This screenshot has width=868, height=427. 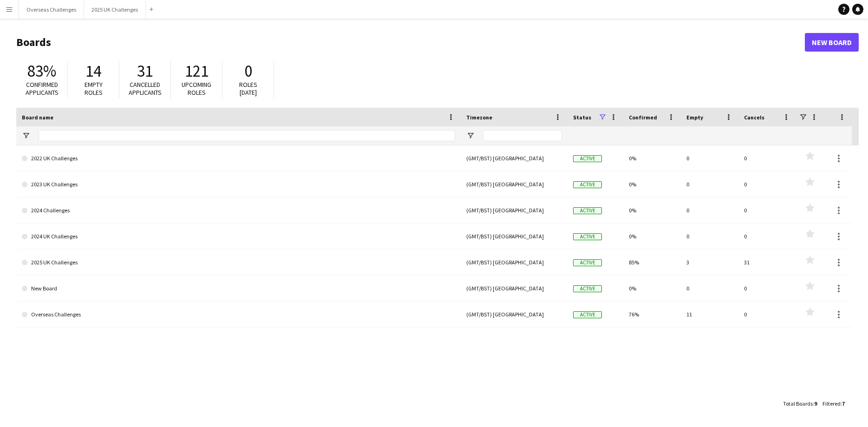 What do you see at coordinates (710, 262) in the screenshot?
I see `div: 3` at bounding box center [710, 262].